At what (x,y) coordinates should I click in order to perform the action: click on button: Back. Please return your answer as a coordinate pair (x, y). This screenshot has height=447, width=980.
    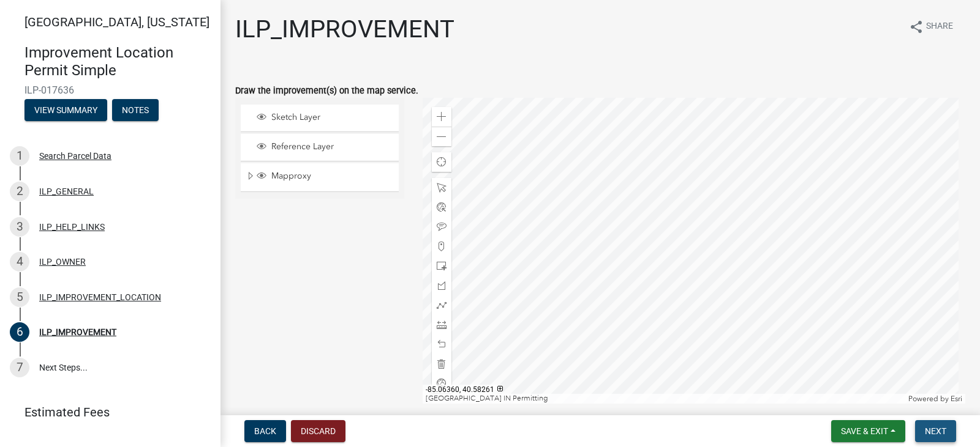
    Looking at the image, I should click on (265, 432).